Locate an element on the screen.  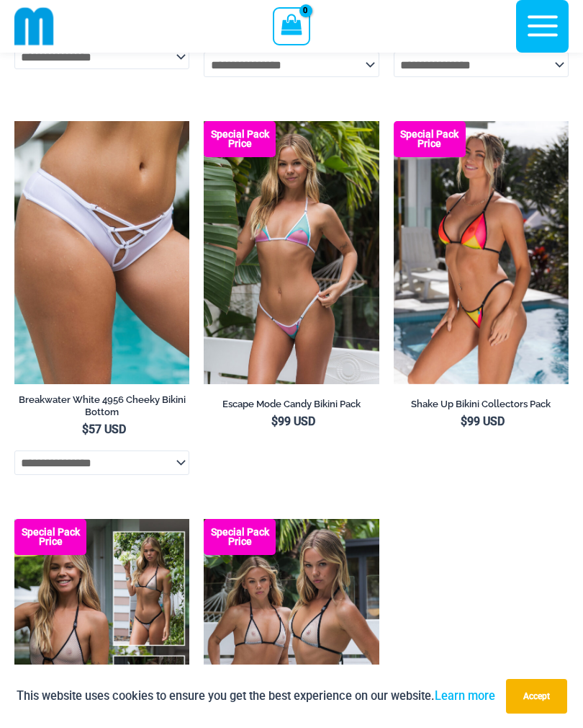
a: Shake Up Sunset 3145 Top 4145 Bottom 04 Shake Up Sunset 3145 Top 4145 Bottom 05Shake Up Sunset 31... is located at coordinates (481, 252).